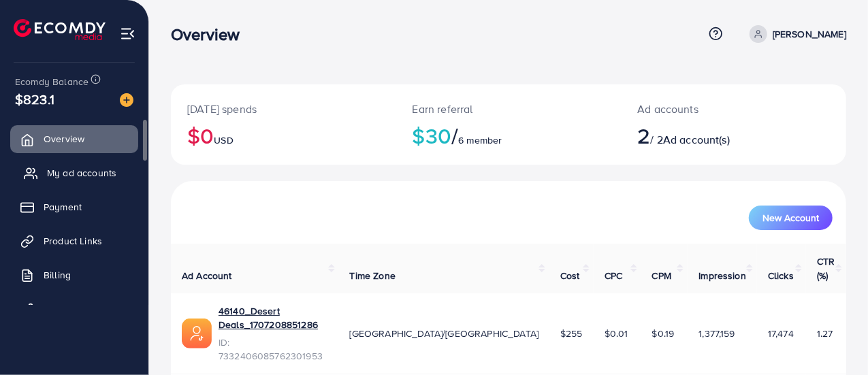 The height and width of the screenshot is (375, 868). Describe the element at coordinates (74, 309) in the screenshot. I see `a: Affiliate Program` at that location.